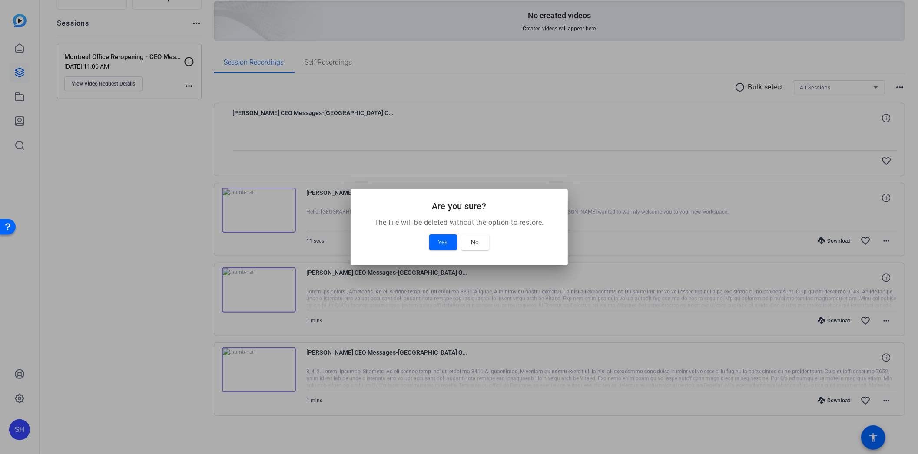 This screenshot has height=454, width=918. I want to click on p: The file will be deleted without the option to restore., so click(459, 223).